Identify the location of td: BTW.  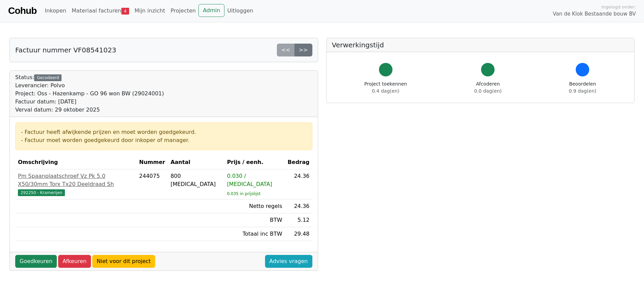
(254, 220).